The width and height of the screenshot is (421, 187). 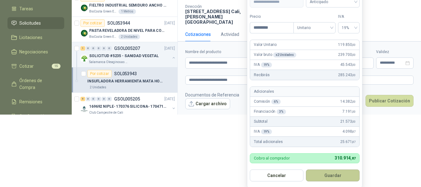 What do you see at coordinates (271, 158) in the screenshot?
I see `p: Cobro al comprador` at bounding box center [271, 158].